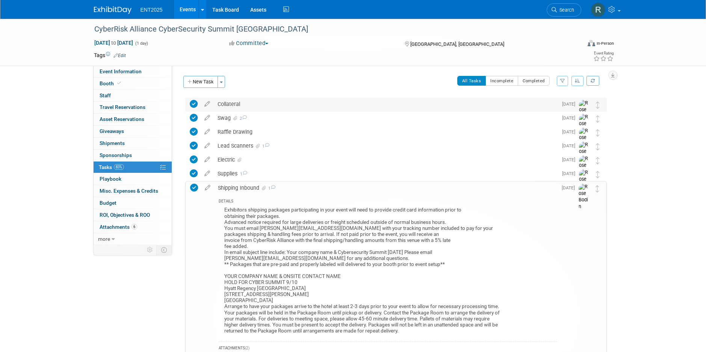 The image size is (706, 352). Describe the element at coordinates (110, 55) in the screenshot. I see `td: Tags` at that location.